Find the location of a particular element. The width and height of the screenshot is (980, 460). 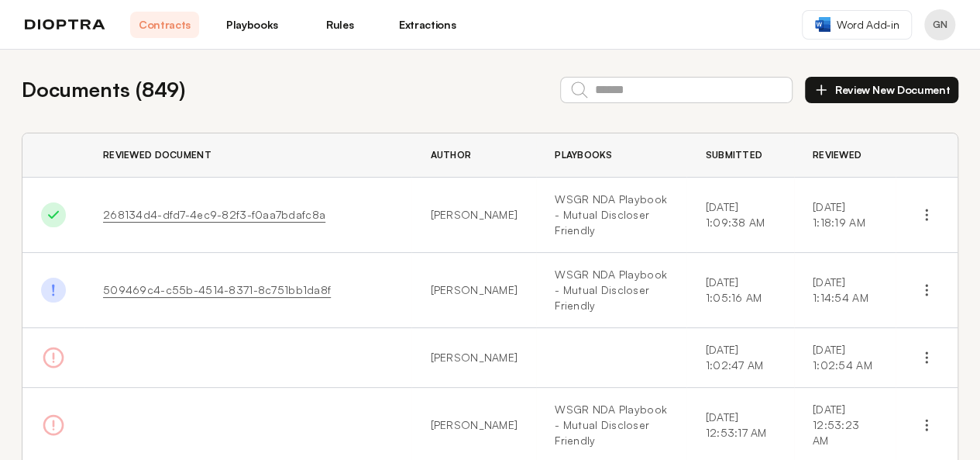

span: Word Add-in is located at coordinates (868, 25).